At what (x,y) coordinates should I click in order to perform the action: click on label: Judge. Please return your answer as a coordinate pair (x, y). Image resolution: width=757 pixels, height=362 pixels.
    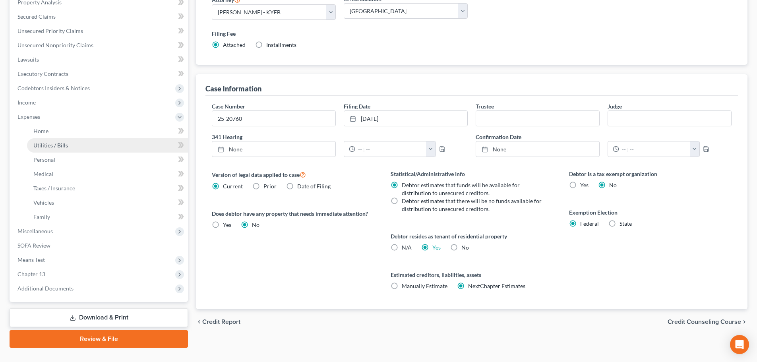
    Looking at the image, I should click on (614, 106).